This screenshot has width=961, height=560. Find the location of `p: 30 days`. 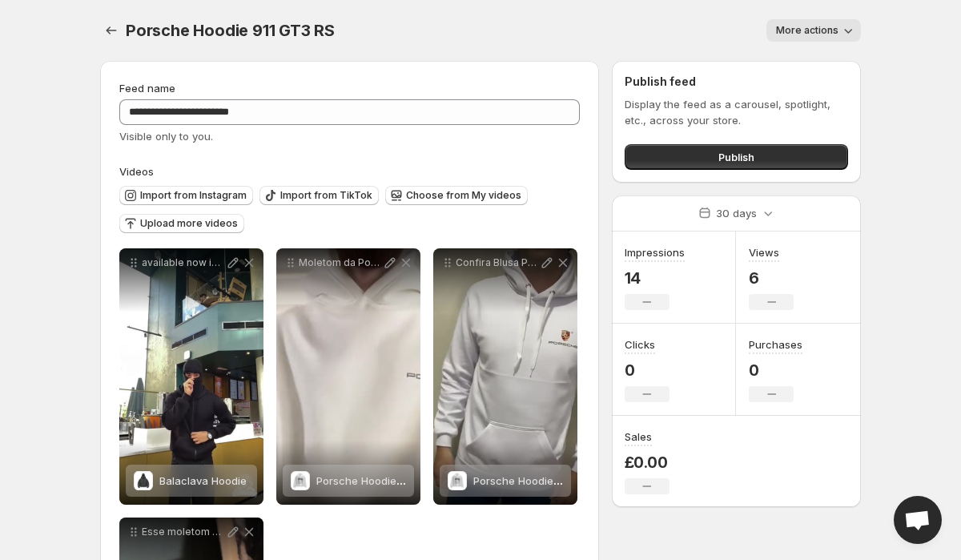

p: 30 days is located at coordinates (736, 213).